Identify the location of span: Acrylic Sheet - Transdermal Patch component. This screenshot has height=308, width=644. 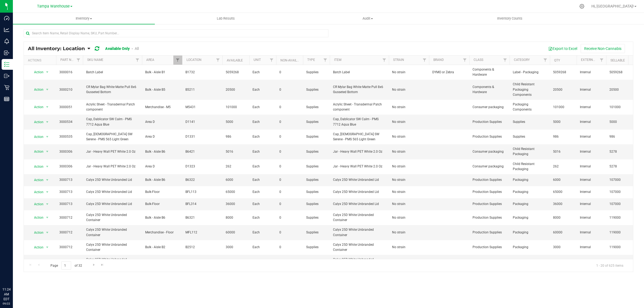
(112, 107).